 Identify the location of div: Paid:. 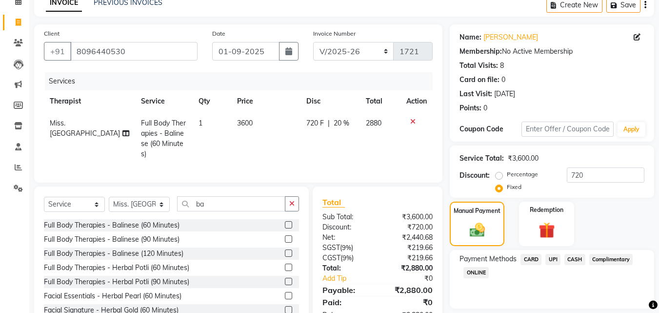
(346, 302).